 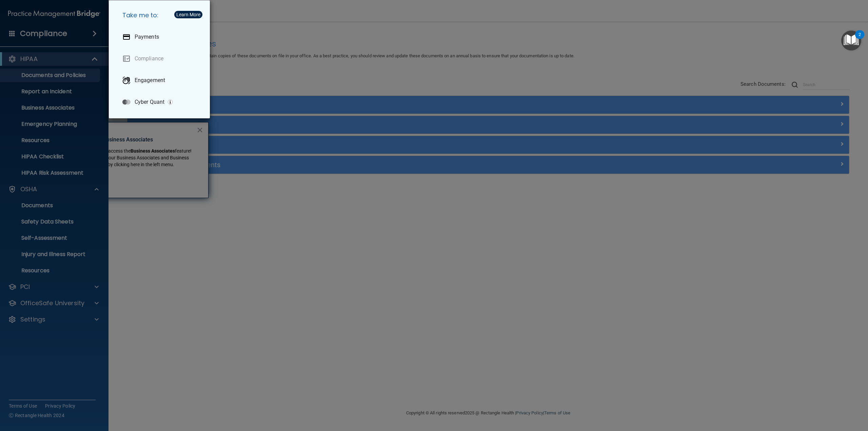 What do you see at coordinates (160, 59) in the screenshot?
I see `a: Compliance` at bounding box center [160, 59].